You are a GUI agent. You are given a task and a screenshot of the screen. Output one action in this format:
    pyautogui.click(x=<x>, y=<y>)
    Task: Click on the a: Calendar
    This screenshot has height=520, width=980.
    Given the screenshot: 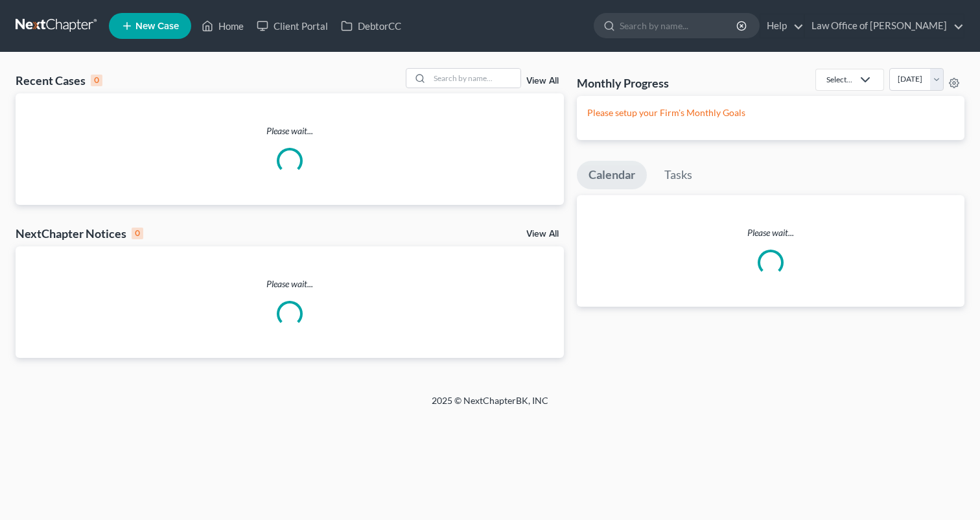 What is the action you would take?
    pyautogui.click(x=612, y=175)
    